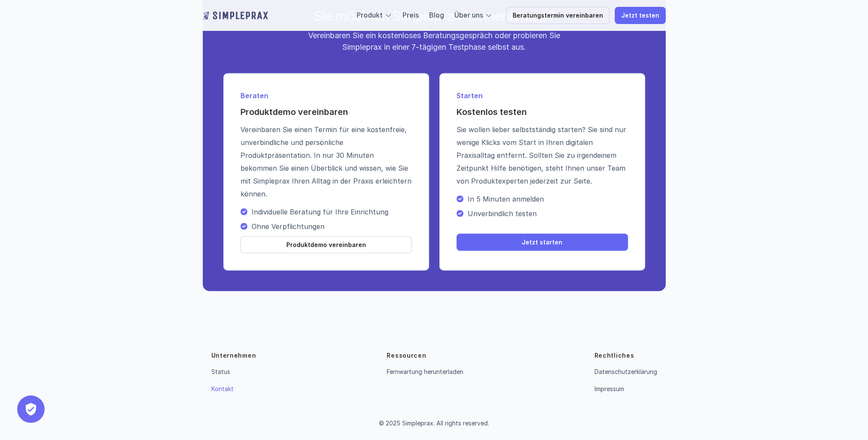  Describe the element at coordinates (468, 15) in the screenshot. I see `a: Über uns` at that location.